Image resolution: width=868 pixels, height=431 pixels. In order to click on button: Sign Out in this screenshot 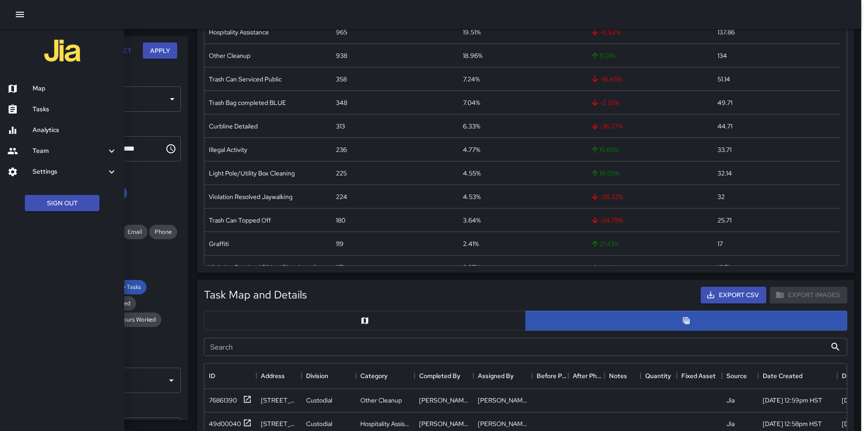, I will do `click(62, 203)`.